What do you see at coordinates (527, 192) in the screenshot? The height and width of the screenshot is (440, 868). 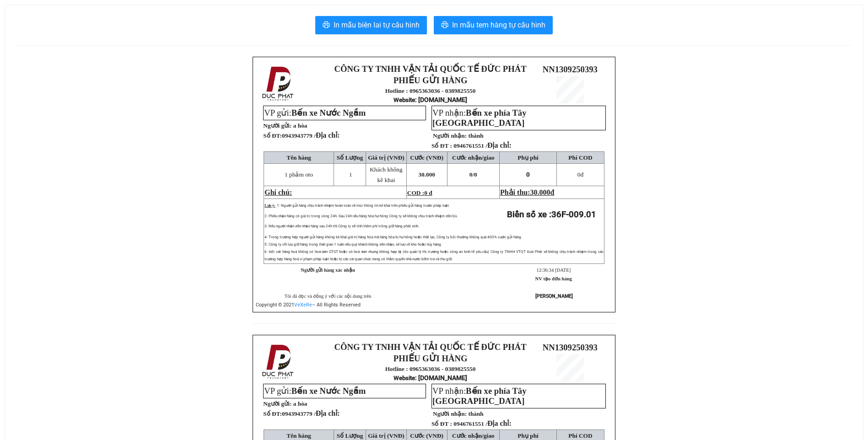 I see `span: Phải thu:` at bounding box center [527, 192].